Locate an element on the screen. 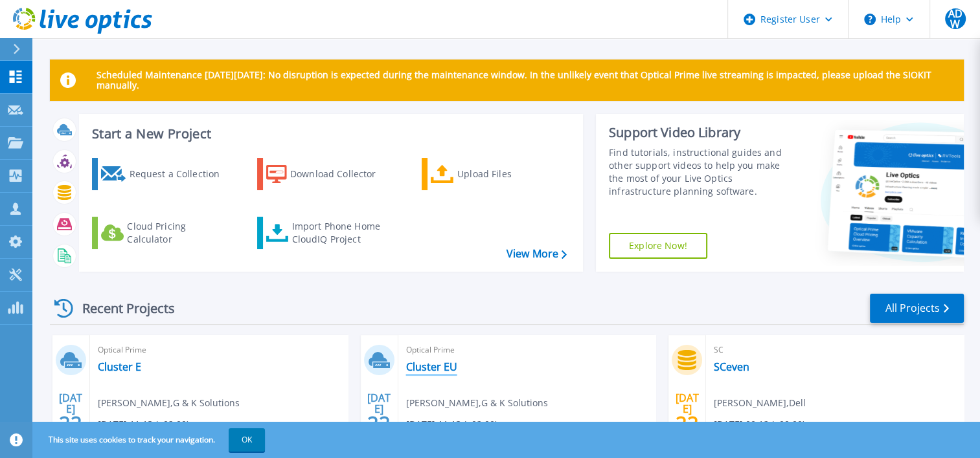  div: Upload Files is located at coordinates (509, 174).